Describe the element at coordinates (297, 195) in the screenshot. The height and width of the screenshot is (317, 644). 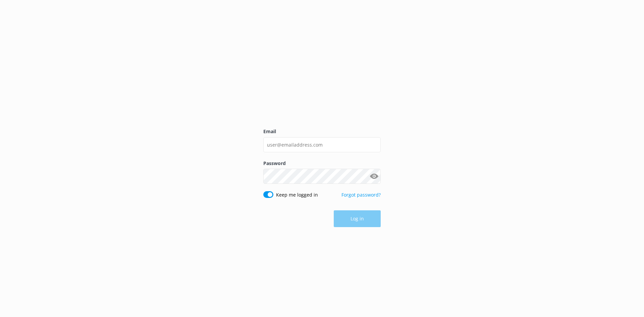
I see `label: Keep me logged in` at that location.